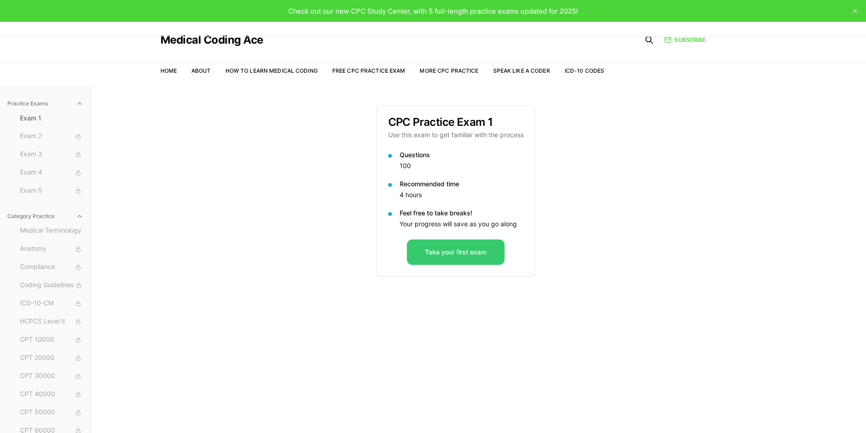  What do you see at coordinates (456, 135) in the screenshot?
I see `p: Use this exam to get familiar with the process` at bounding box center [456, 135].